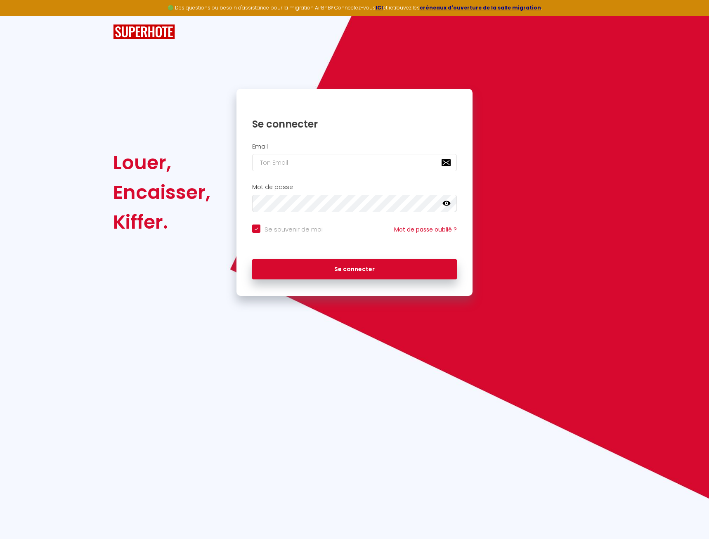 This screenshot has height=539, width=709. I want to click on a: créneaux d'ouverture de la salle migration, so click(480, 7).